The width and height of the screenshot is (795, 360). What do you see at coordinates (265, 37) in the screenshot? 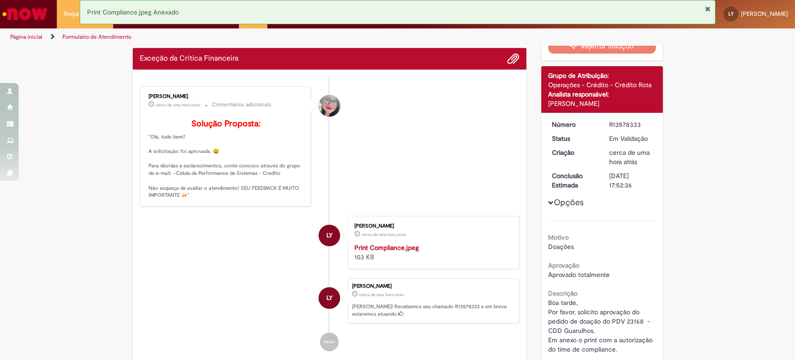
I see `ul: Trilhas de página` at bounding box center [265, 37].